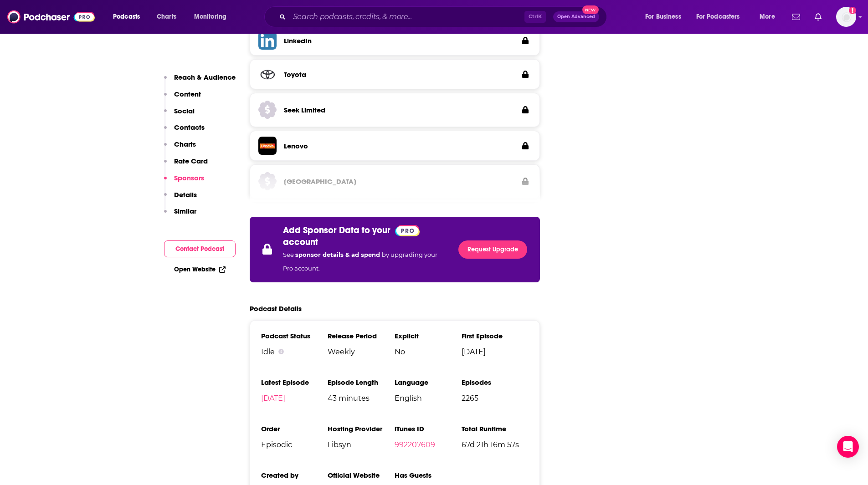  What do you see at coordinates (182, 98) in the screenshot?
I see `button: Content` at bounding box center [182, 98].